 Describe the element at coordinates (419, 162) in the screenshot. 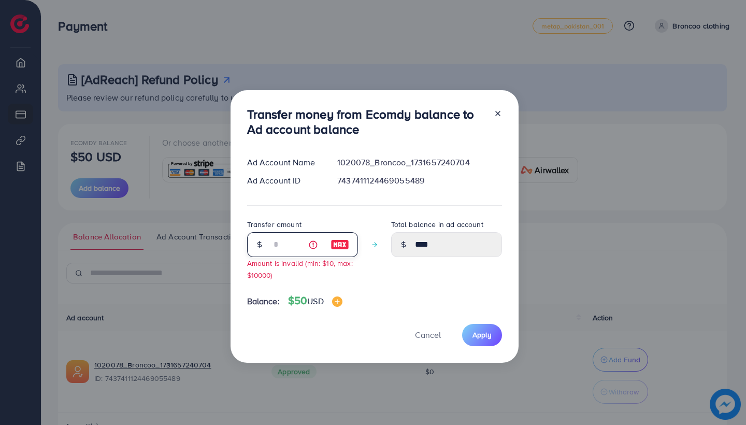

I see `div: 1020078_Broncoo_1731657240704` at that location.